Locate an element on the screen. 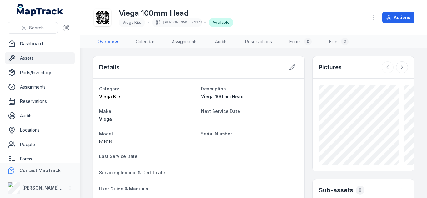  a: Files2 is located at coordinates (339, 42).